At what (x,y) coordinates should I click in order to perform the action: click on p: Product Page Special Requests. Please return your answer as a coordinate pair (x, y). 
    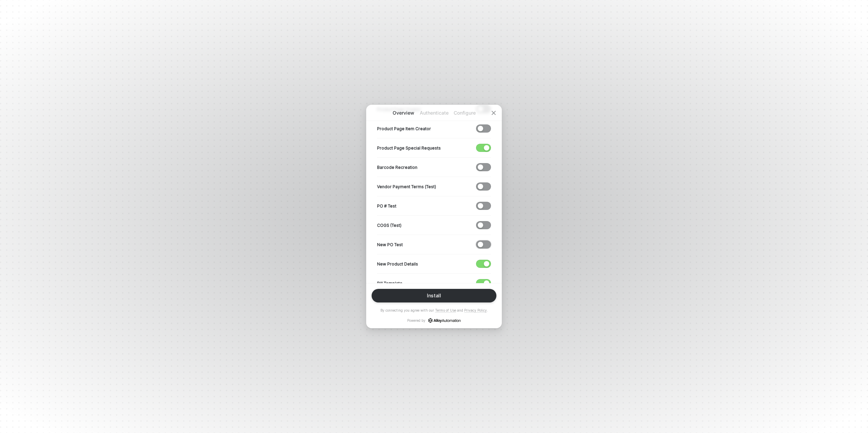
    Looking at the image, I should click on (409, 148).